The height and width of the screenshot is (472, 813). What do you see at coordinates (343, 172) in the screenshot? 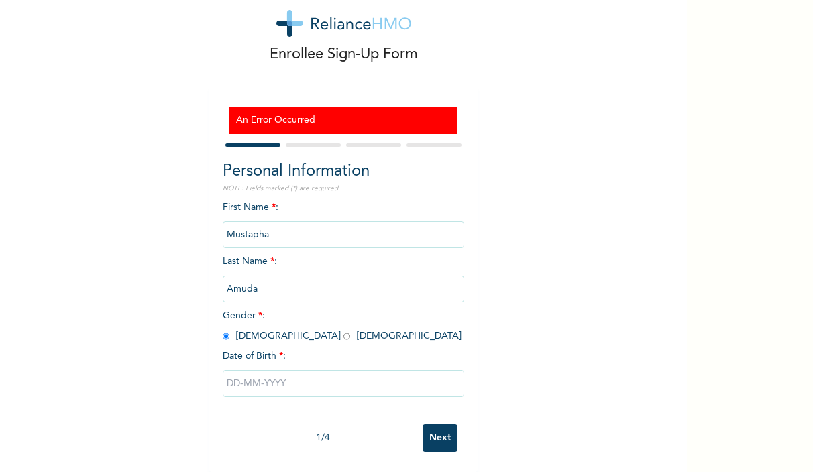
I see `h2: Personal Information` at bounding box center [343, 172].